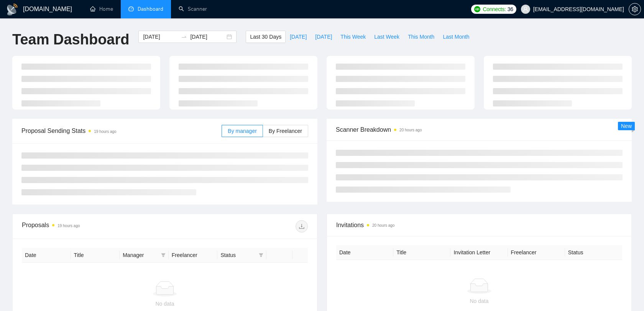  What do you see at coordinates (353, 37) in the screenshot?
I see `span: This Week` at bounding box center [353, 37].